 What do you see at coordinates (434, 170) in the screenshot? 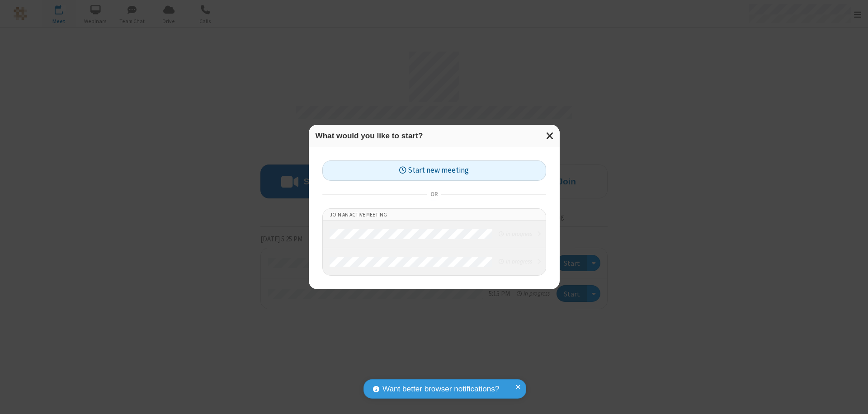
I see `button: Start new meeting` at bounding box center [434, 170].